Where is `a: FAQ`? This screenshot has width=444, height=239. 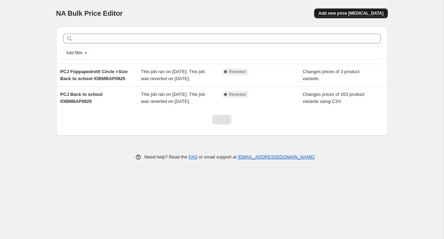 a: FAQ is located at coordinates (193, 157).